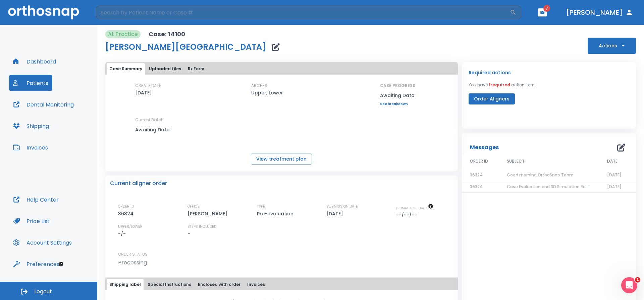  What do you see at coordinates (276, 213) in the screenshot?
I see `p: Pre-evaluation` at bounding box center [276, 213].